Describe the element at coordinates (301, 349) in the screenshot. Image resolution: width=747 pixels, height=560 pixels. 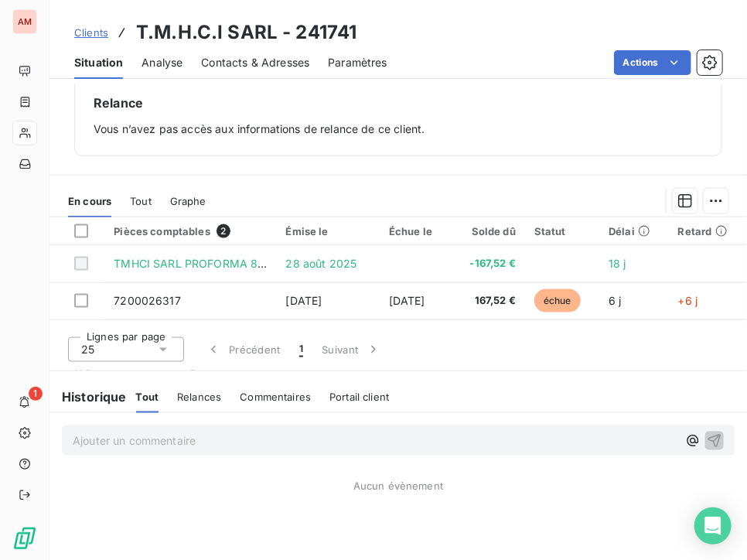
I see `button: 1` at that location.